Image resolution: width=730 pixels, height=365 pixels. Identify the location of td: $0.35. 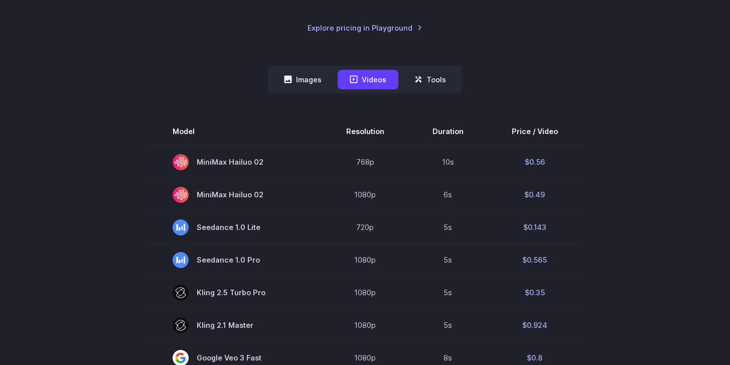
(535, 292).